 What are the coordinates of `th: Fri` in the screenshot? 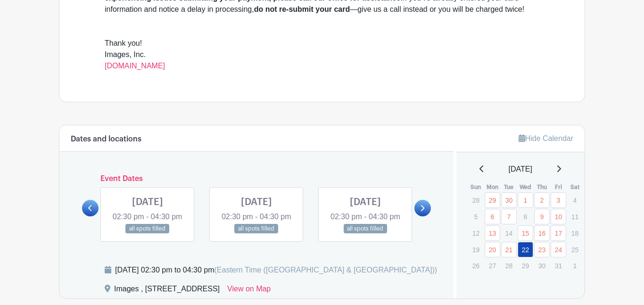 It's located at (558, 186).